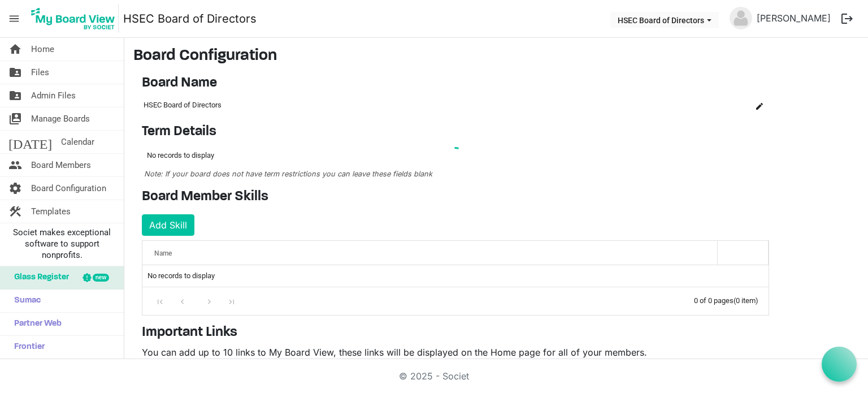 The width and height of the screenshot is (868, 393). What do you see at coordinates (455, 333) in the screenshot?
I see `h4: Important Links` at bounding box center [455, 333].